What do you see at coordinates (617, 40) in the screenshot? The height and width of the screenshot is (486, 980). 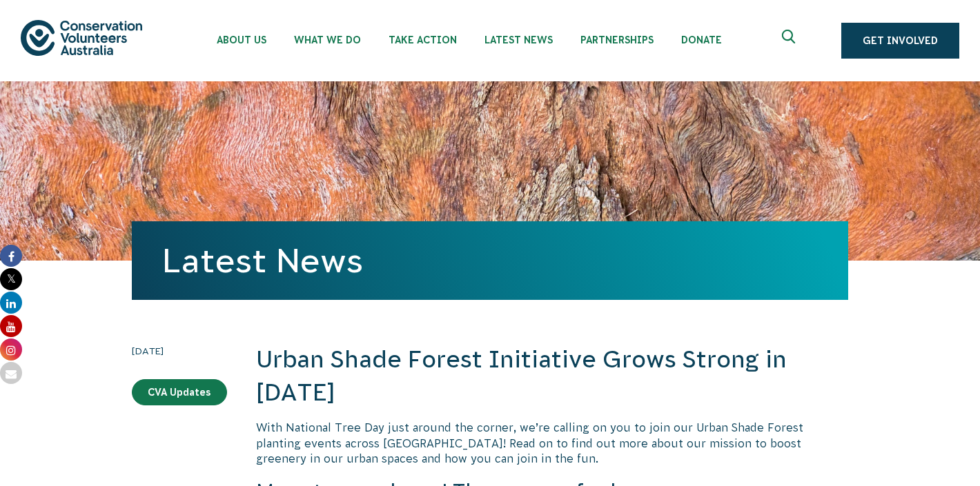 I see `span: Partnerships` at bounding box center [617, 40].